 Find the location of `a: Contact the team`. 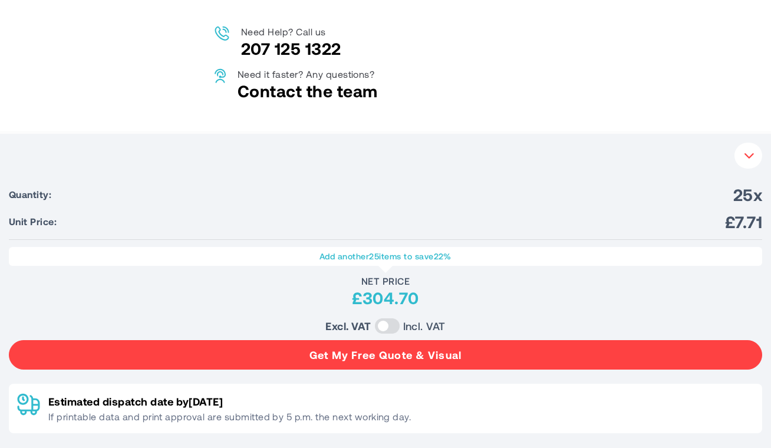

a: Contact the team is located at coordinates (308, 91).